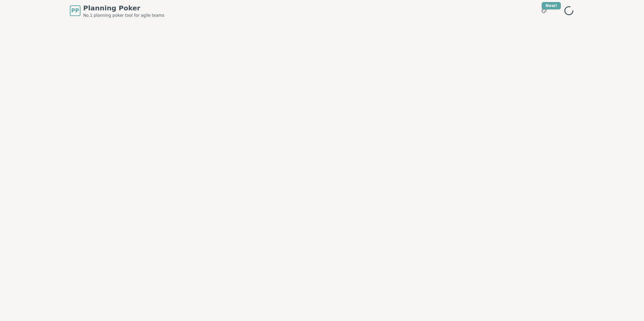 The width and height of the screenshot is (644, 321). What do you see at coordinates (551, 5) in the screenshot?
I see `div: New!` at bounding box center [551, 5].